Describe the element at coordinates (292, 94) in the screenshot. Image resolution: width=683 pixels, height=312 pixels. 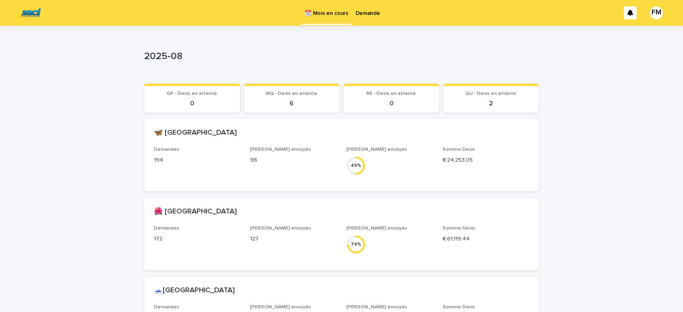
I see `span: MQ - Devis en attente` at that location.